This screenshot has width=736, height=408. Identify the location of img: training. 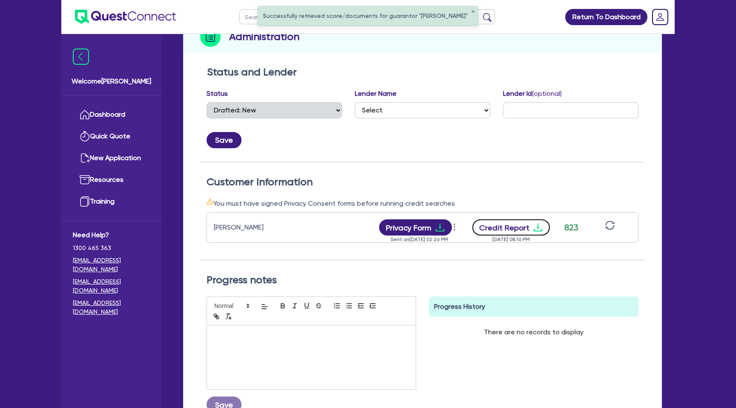
(85, 201).